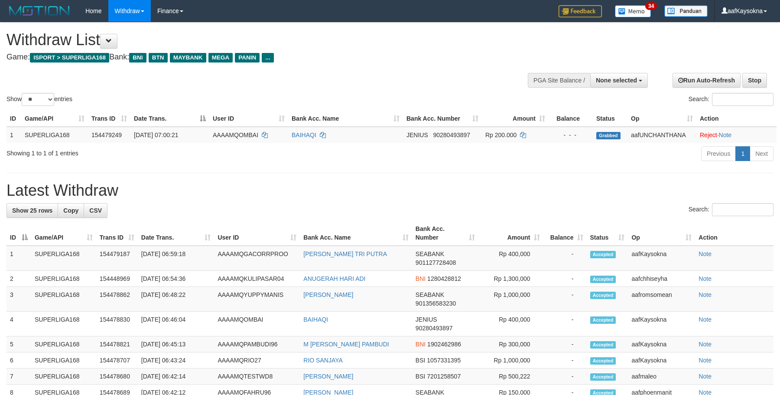 This screenshot has height=395, width=780. What do you see at coordinates (19, 278) in the screenshot?
I see `td: 2` at bounding box center [19, 278].